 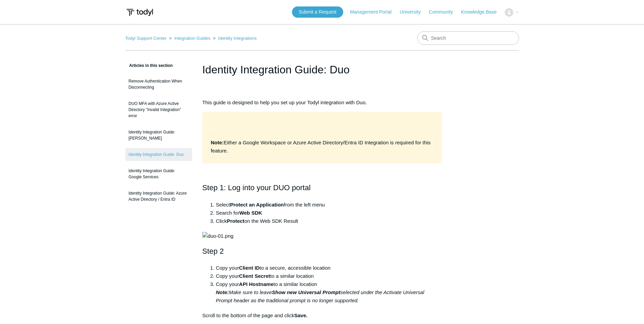 I want to click on a: University, so click(x=413, y=12).